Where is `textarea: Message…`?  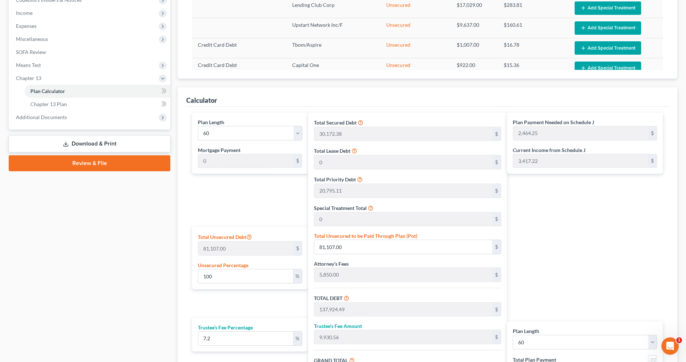
textarea: Message… is located at coordinates (72, 228).